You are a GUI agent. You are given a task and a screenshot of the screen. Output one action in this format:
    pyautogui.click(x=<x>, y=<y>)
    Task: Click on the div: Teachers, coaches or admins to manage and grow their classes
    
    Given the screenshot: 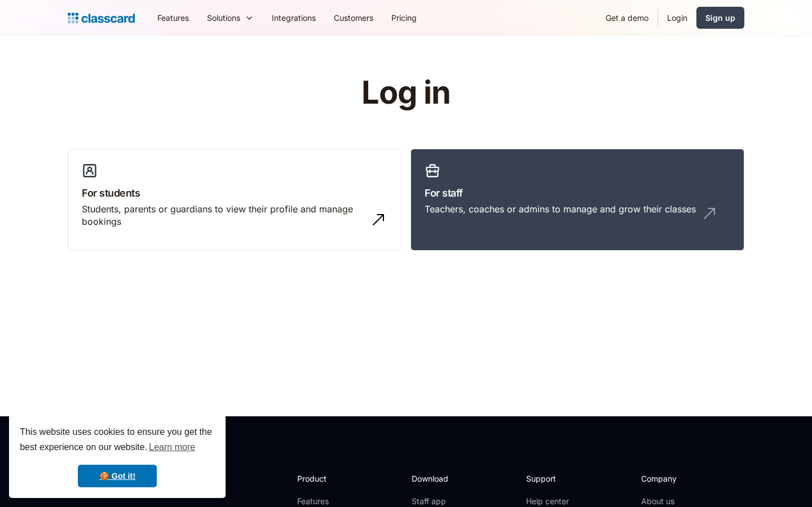 What is the action you would take?
    pyautogui.click(x=560, y=209)
    